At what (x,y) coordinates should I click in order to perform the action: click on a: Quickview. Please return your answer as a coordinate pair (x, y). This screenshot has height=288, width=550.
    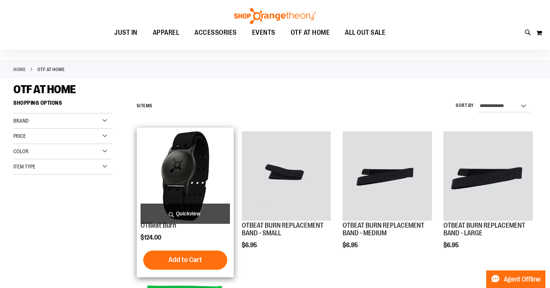
    Looking at the image, I should click on (185, 213).